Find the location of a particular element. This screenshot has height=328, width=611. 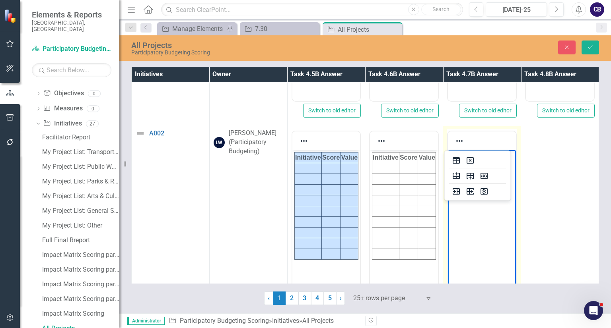

div: Impact Matrix Scoring part 3 - redistribute owners for A and B ones is located at coordinates (81, 285).